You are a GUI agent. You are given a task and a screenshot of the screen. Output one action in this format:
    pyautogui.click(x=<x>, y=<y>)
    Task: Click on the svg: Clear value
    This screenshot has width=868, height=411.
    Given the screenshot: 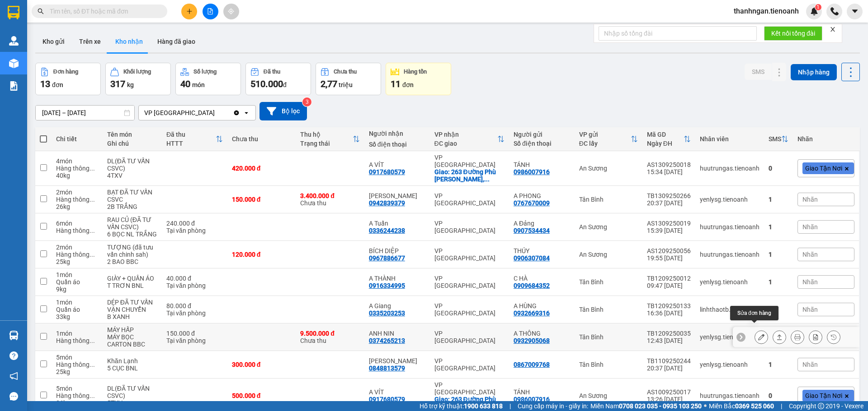 What is the action you would take?
    pyautogui.click(x=237, y=113)
    